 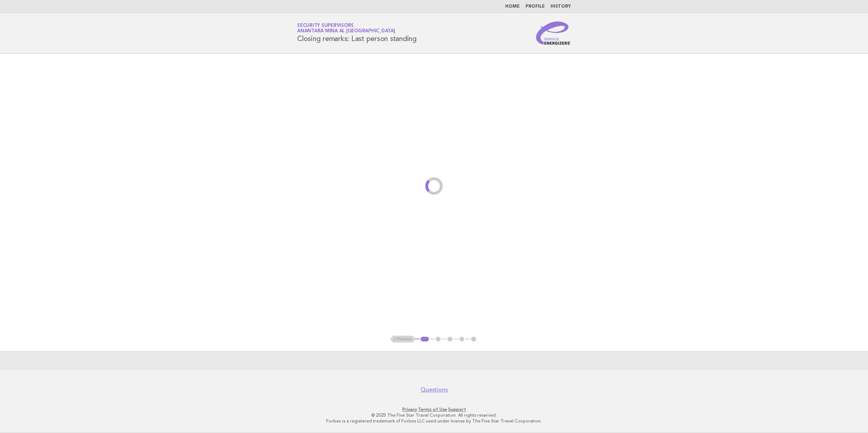 What do you see at coordinates (457, 409) in the screenshot?
I see `a: Support` at bounding box center [457, 409].